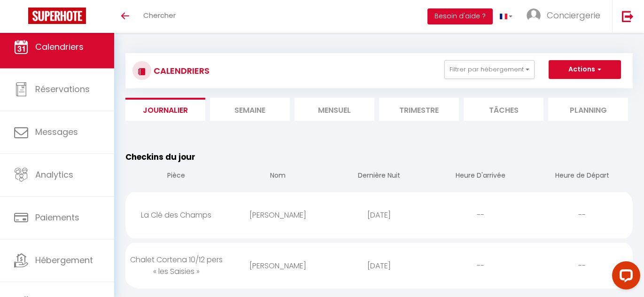 This screenshot has width=644, height=297. I want to click on span: Réservations, so click(62, 89).